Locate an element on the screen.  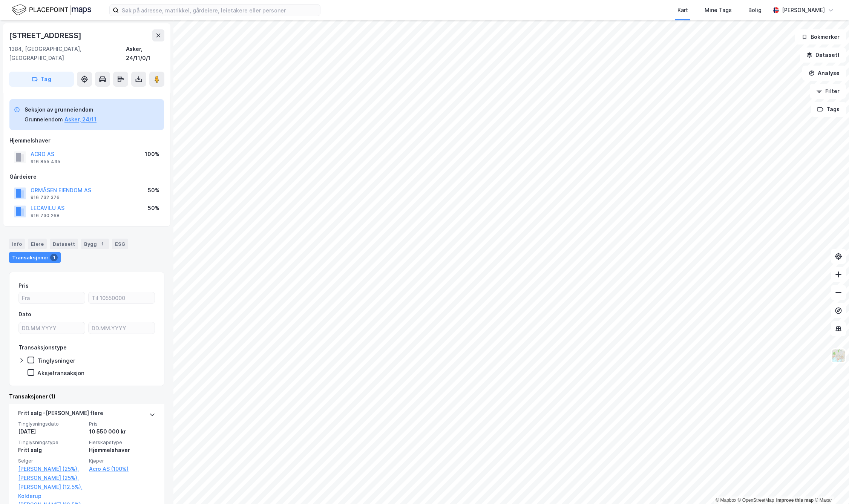
span: Tinglysningstype is located at coordinates (51, 442).